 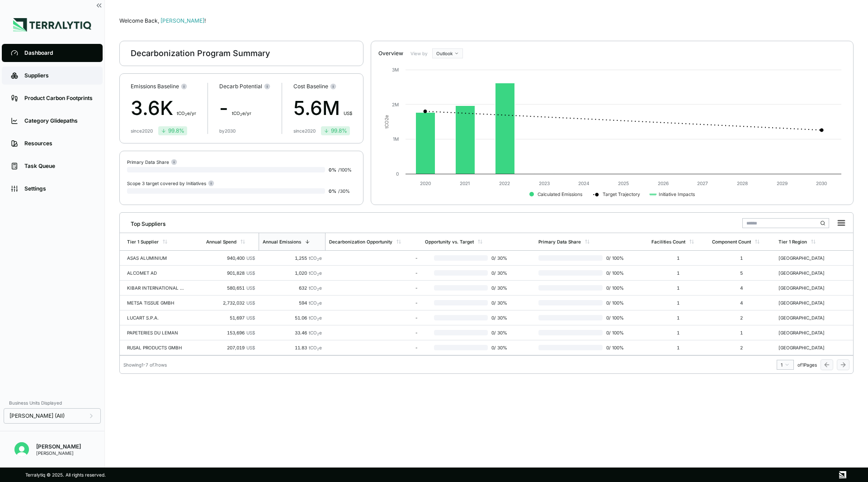 What do you see at coordinates (52, 403) in the screenshot?
I see `div: Business Units Displayed` at bounding box center [52, 403].